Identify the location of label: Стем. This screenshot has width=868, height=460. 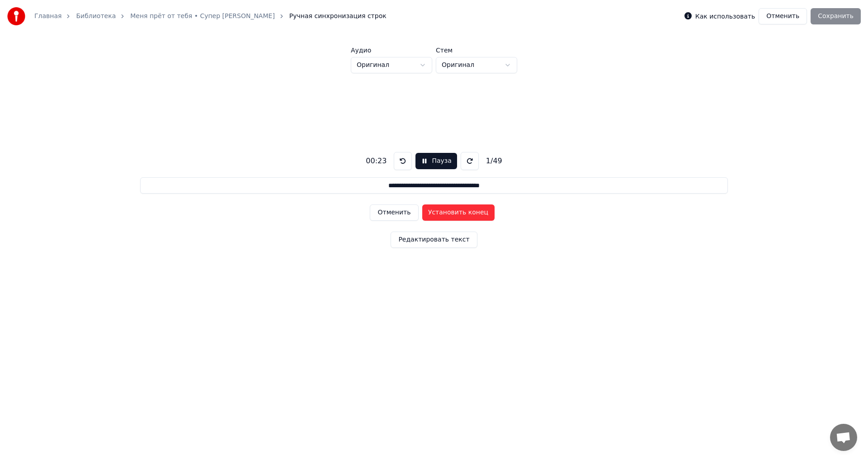
(477, 50).